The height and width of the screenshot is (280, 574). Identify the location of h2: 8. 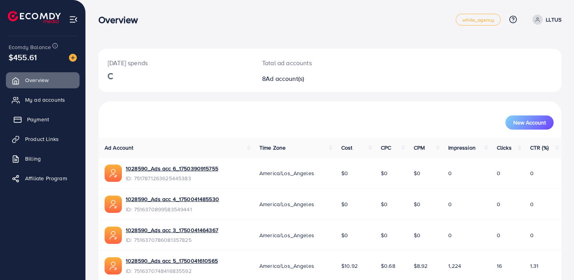
(311, 78).